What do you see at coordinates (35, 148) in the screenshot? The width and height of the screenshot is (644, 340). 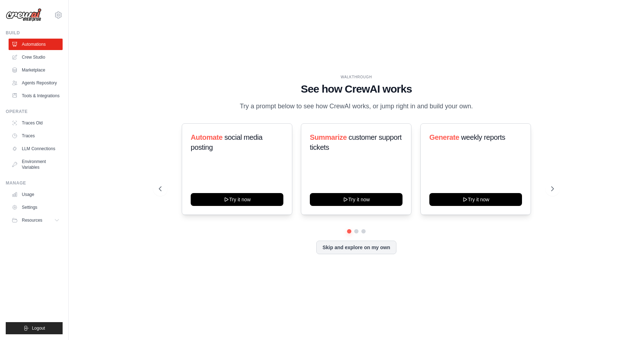 I see `a: LLM Connections` at bounding box center [35, 148].